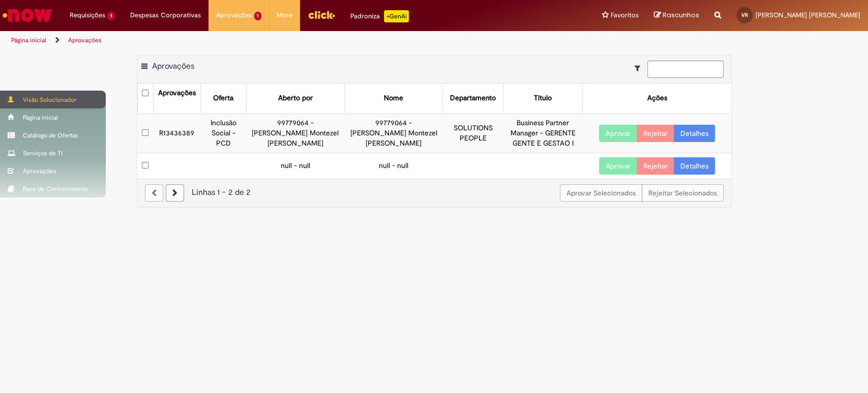 The image size is (868, 393). I want to click on div: Linhas 1 − 2 de 2, so click(434, 192).